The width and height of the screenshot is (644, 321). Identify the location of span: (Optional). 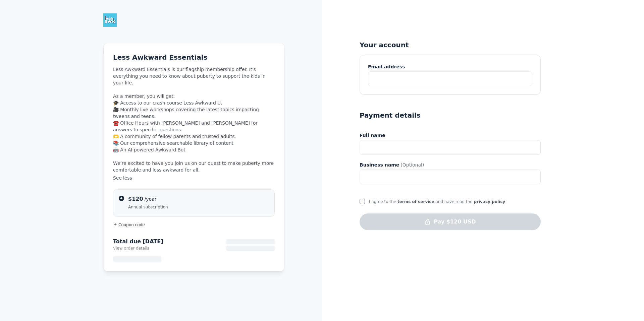
(412, 165).